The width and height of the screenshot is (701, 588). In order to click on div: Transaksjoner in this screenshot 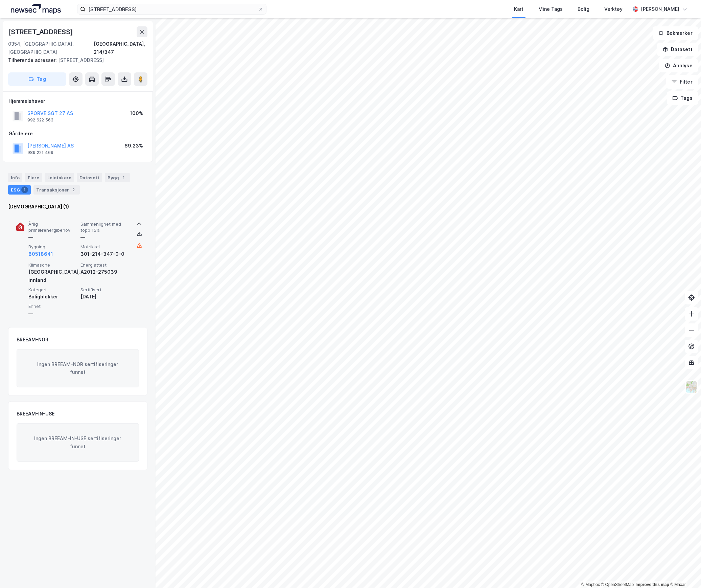, I will do `click(57, 190)`.